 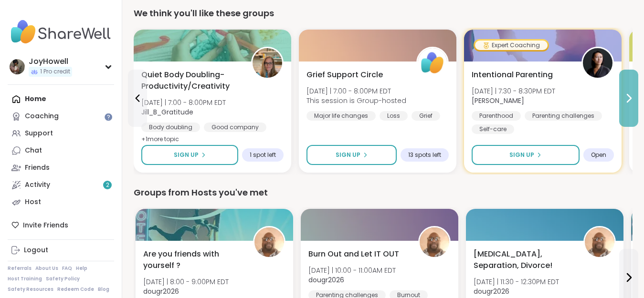 What do you see at coordinates (496, 116) in the screenshot?
I see `div: Parenthood` at bounding box center [496, 116].